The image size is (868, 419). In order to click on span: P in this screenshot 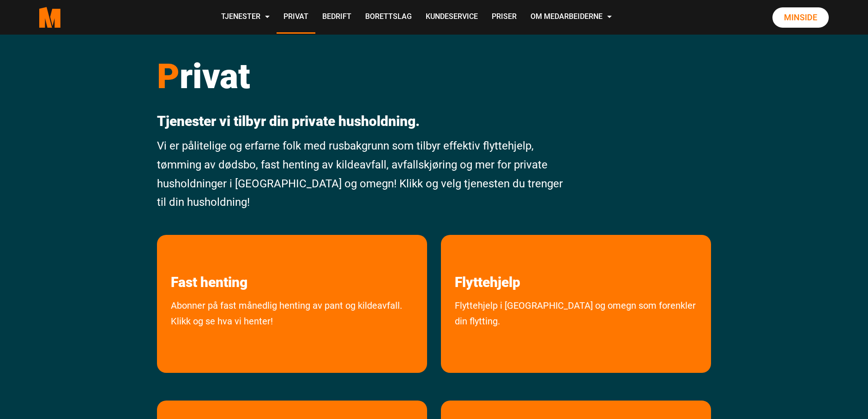, I will do `click(168, 76)`.